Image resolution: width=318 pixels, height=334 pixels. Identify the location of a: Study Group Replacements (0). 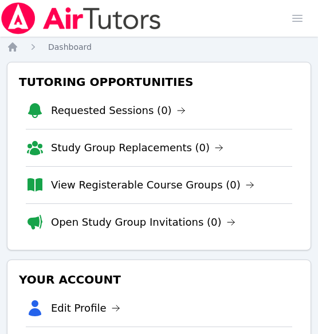
(137, 148).